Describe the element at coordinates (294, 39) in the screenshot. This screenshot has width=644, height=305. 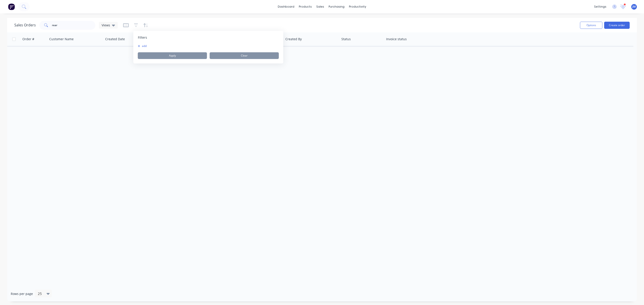
I see `div: Created By` at that location.